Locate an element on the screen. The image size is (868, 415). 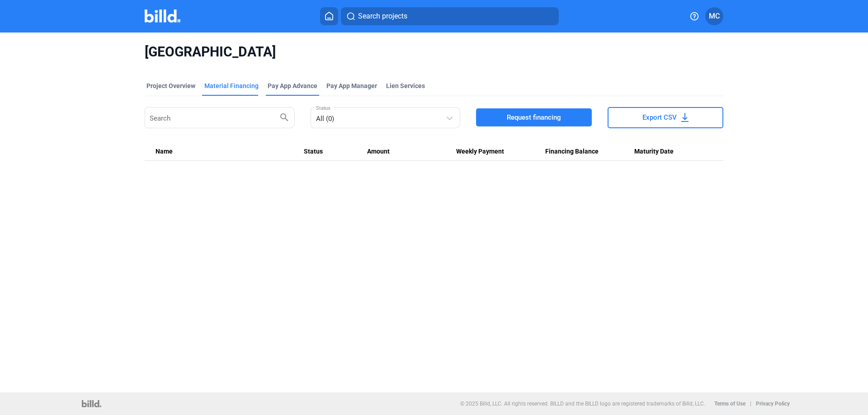
span: MC is located at coordinates (714, 16).